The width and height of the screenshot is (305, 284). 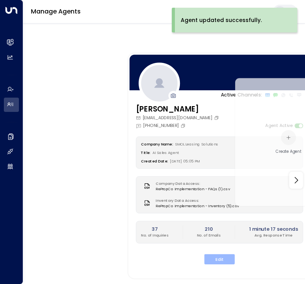 I want to click on h2: 210, so click(x=209, y=229).